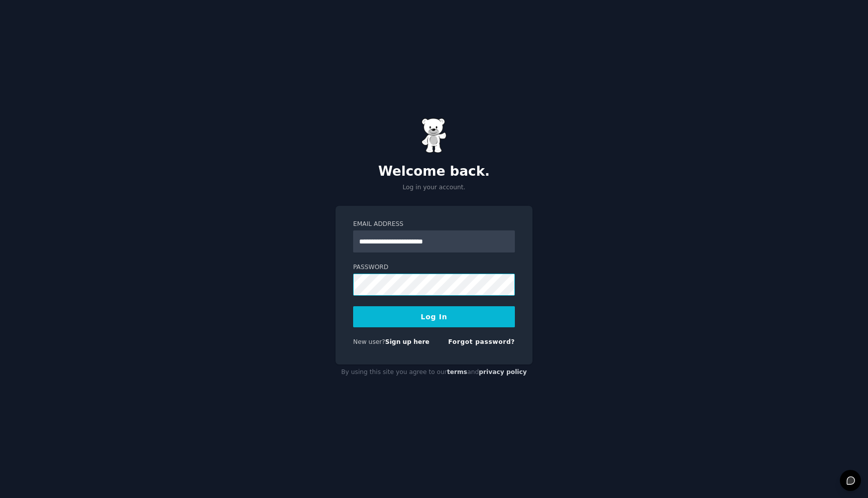  What do you see at coordinates (434, 171) in the screenshot?
I see `h2: Welcome back.` at bounding box center [434, 171].